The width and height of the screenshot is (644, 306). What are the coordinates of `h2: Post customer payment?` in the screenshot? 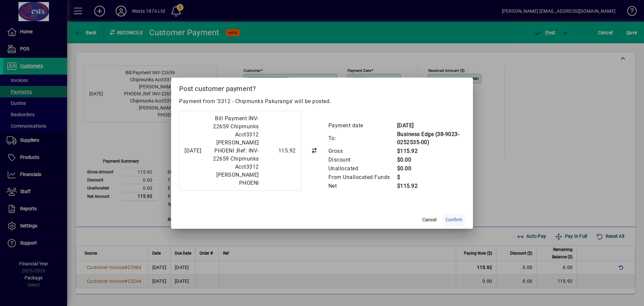 It's located at (322, 87).